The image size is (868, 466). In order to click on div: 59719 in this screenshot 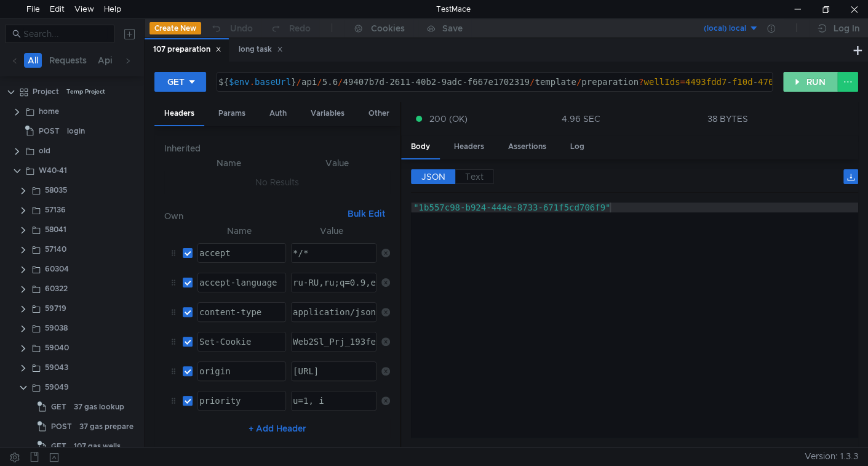, I will do `click(56, 309)`.